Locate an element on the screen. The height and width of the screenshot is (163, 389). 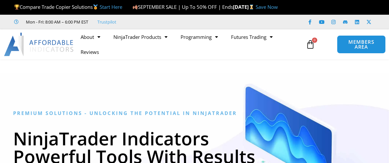
a: About is located at coordinates (90, 37).